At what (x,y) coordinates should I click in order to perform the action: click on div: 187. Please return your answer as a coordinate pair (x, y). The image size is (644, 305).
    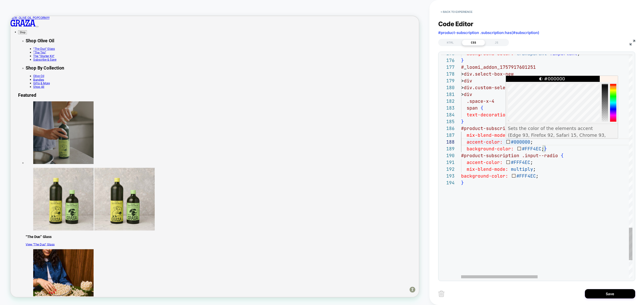
    Looking at the image, I should click on (448, 135).